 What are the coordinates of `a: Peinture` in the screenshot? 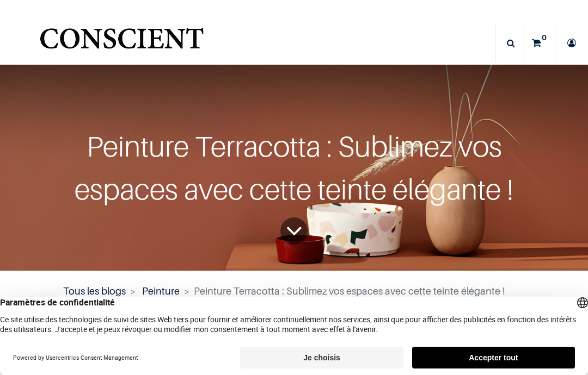 It's located at (161, 291).